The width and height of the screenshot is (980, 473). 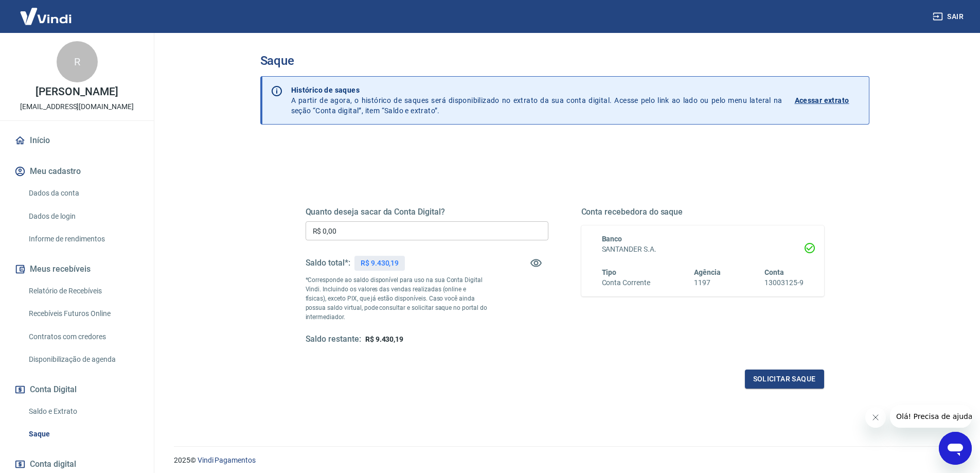 I want to click on h6: SANTANDER S.A., so click(x=703, y=249).